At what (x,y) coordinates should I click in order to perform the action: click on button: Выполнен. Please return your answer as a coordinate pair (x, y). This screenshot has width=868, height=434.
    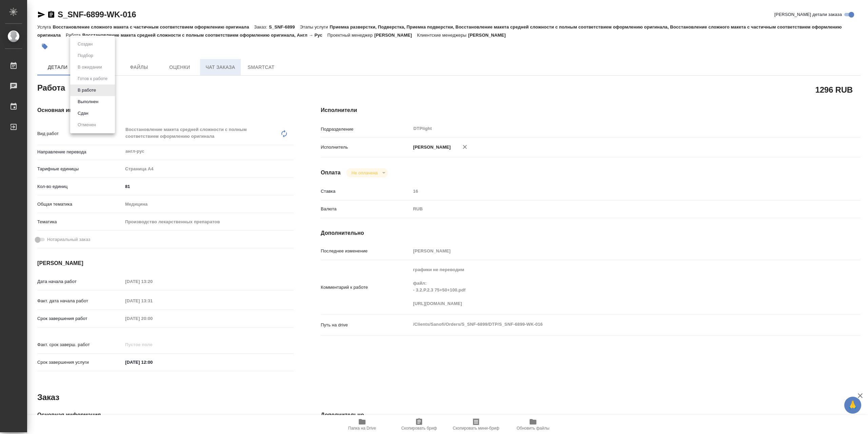
    Looking at the image, I should click on (88, 101).